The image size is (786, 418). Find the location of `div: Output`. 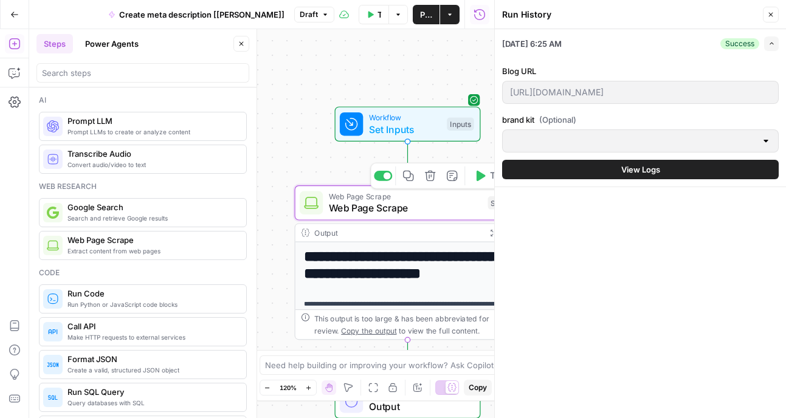

div: Output is located at coordinates (397, 232).